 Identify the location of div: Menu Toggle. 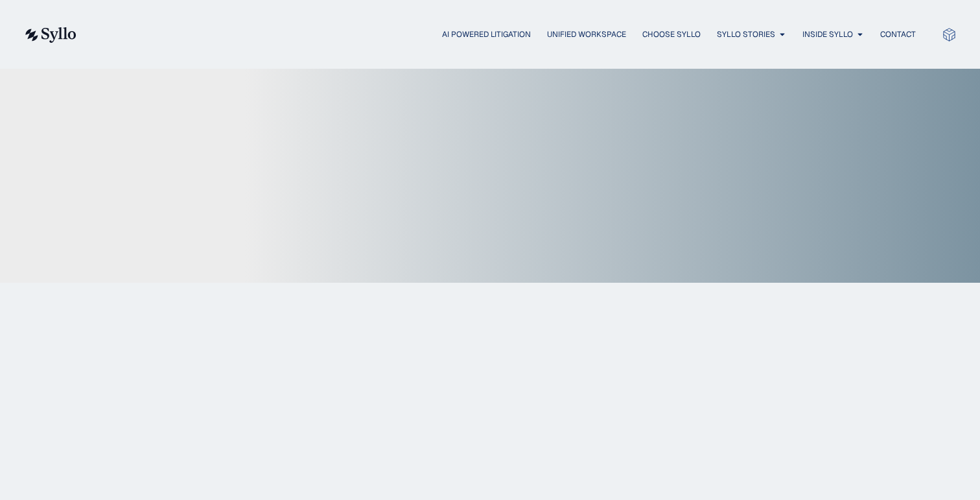
(509, 35).